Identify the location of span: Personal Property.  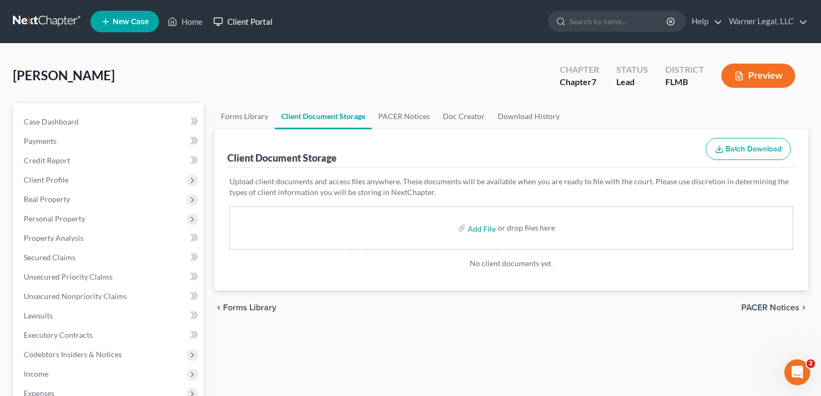
(54, 218).